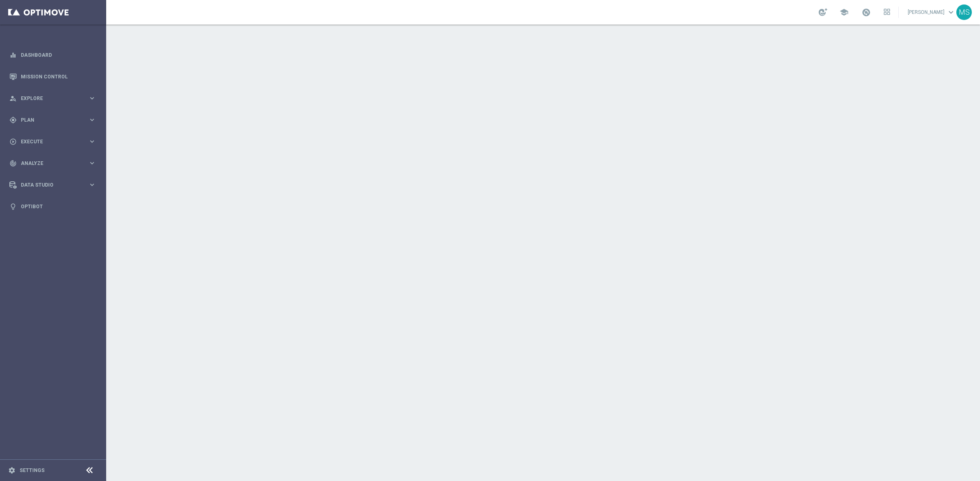 The image size is (980, 481). I want to click on button: person_search Explore keyboard_arrow_right, so click(52, 99).